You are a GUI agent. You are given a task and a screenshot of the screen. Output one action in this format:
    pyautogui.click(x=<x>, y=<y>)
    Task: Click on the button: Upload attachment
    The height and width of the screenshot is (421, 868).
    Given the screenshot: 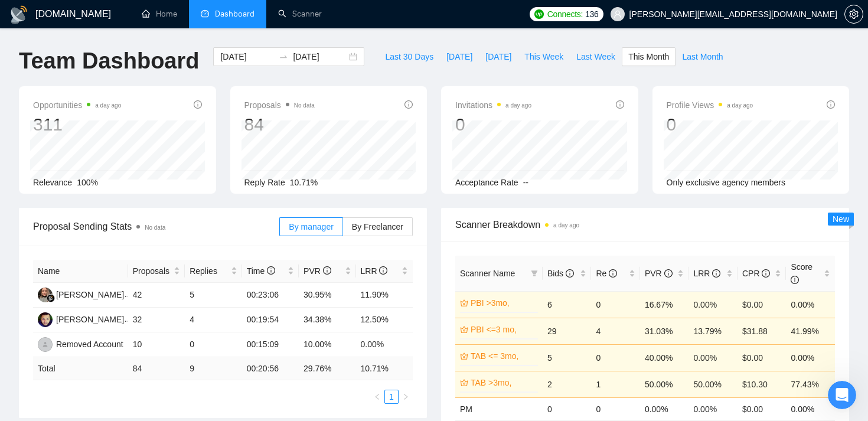 What is the action you would take?
    pyautogui.click(x=61, y=335)
    